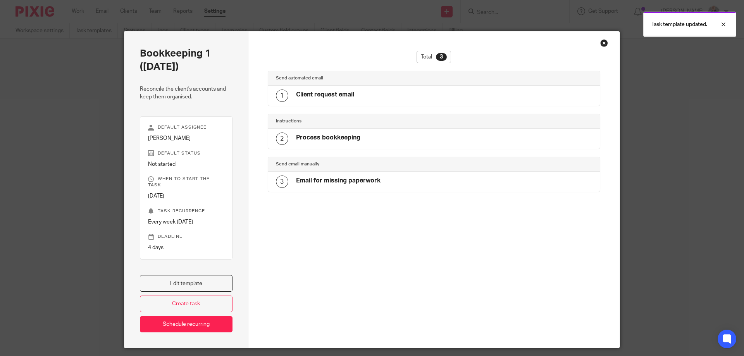  Describe the element at coordinates (186, 283) in the screenshot. I see `a: Edit template` at that location.